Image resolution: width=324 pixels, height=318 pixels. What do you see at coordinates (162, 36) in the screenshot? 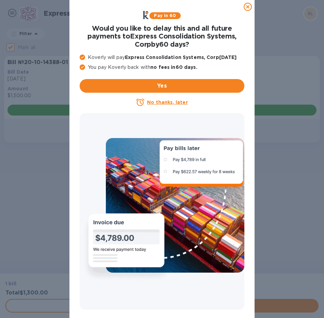
I see `h1: Would you like to delay this and all future payments to Express Consolidation Systems, Corp by 60...` at bounding box center [162, 36].